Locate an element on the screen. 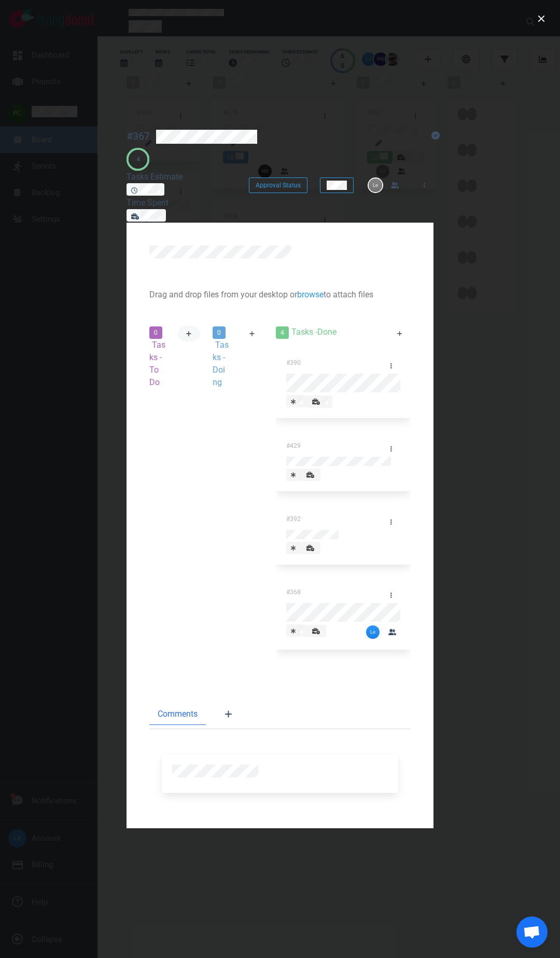  span: Drag and drop files from your desktop or is located at coordinates (223, 294).